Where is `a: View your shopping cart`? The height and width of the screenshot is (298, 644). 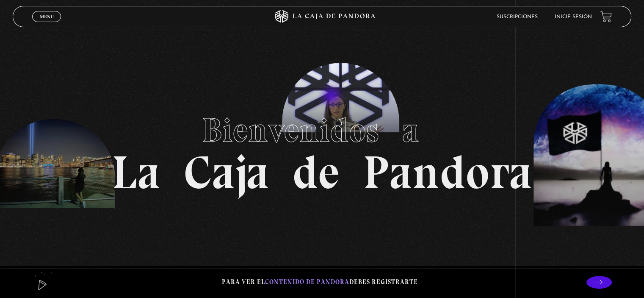 a: View your shopping cart is located at coordinates (606, 17).